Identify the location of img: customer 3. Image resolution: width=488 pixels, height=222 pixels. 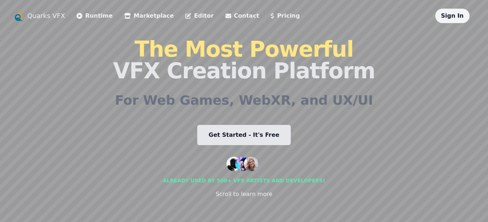
(251, 164).